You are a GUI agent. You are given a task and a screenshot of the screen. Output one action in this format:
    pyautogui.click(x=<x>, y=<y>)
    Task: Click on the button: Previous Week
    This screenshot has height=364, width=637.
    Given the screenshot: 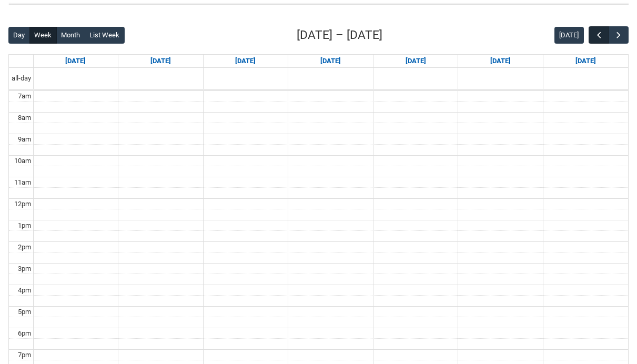 What is the action you would take?
    pyautogui.click(x=599, y=35)
    